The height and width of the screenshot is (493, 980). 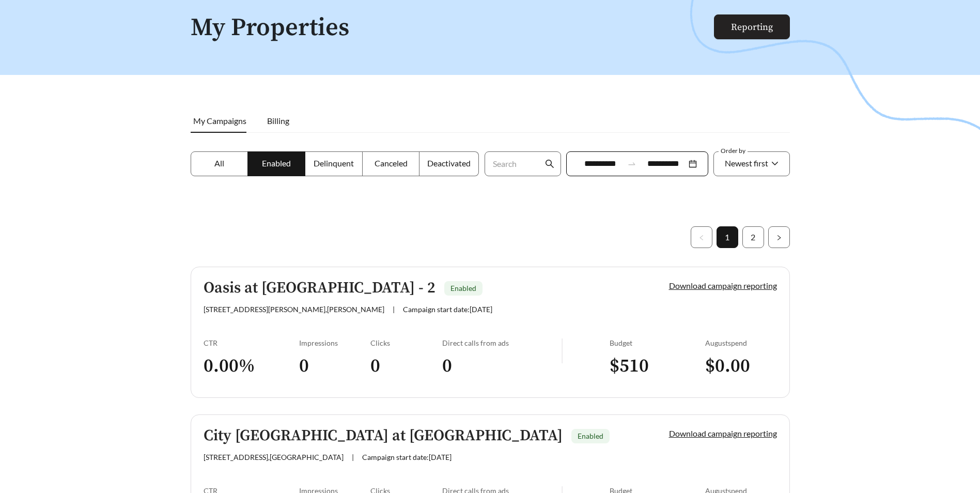 I want to click on a: 2, so click(x=754, y=237).